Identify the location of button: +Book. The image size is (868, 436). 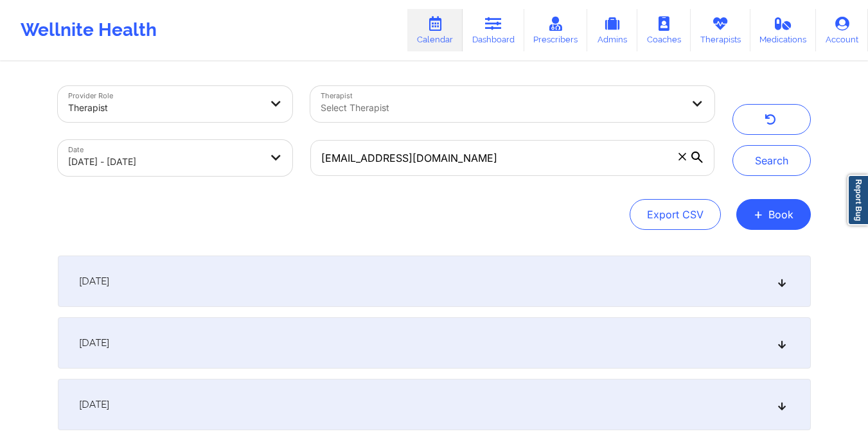
(773, 214).